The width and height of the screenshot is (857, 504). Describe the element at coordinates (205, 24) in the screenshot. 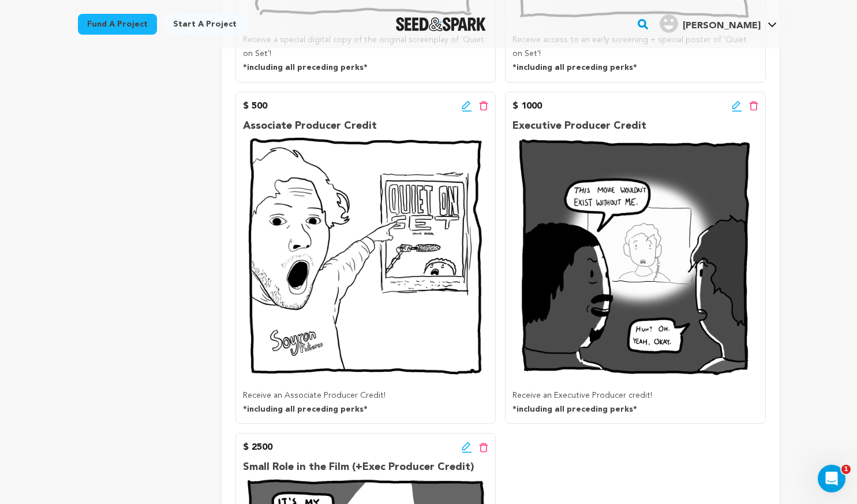

I see `a: Start a project` at that location.